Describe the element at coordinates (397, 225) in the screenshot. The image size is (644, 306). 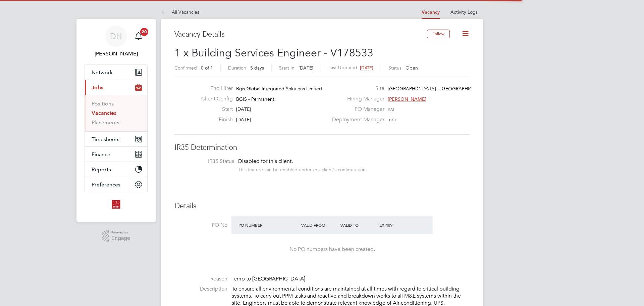
I see `div: Expiry` at that location.